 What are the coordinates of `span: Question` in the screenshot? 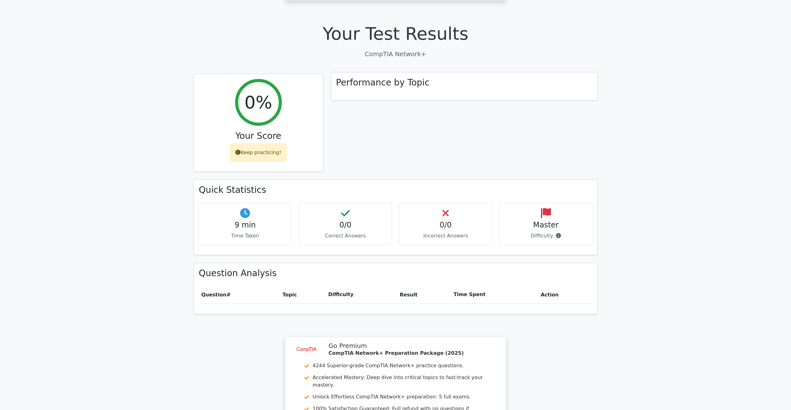 It's located at (214, 294).